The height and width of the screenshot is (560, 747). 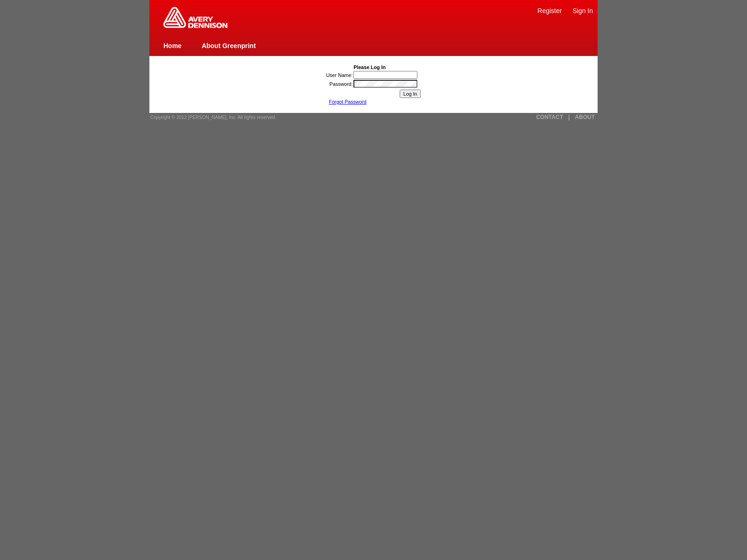 What do you see at coordinates (195, 17) in the screenshot?
I see `img: Home` at bounding box center [195, 17].